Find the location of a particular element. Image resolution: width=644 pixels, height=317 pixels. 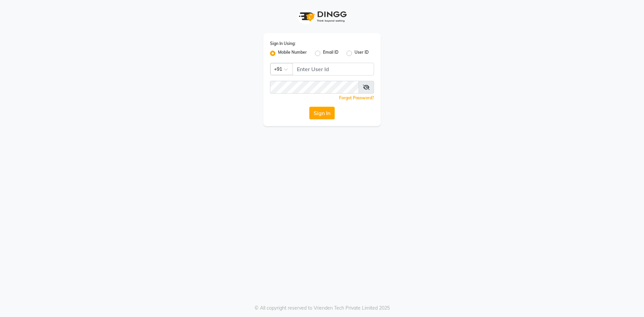

img: logo1.svg is located at coordinates (322, 16).